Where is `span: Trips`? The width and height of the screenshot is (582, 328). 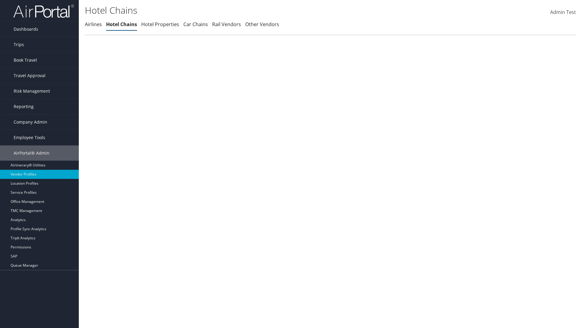
span: Trips is located at coordinates (19, 45).